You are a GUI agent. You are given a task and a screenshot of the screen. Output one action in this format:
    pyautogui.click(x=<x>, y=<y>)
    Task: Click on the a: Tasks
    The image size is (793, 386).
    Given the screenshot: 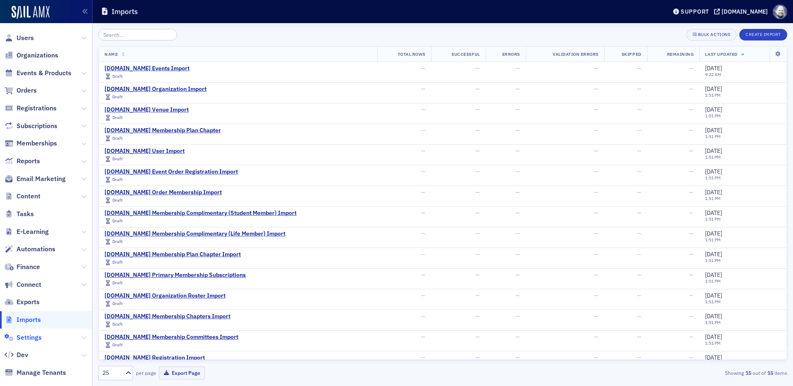 What is the action you would take?
    pyautogui.click(x=19, y=214)
    